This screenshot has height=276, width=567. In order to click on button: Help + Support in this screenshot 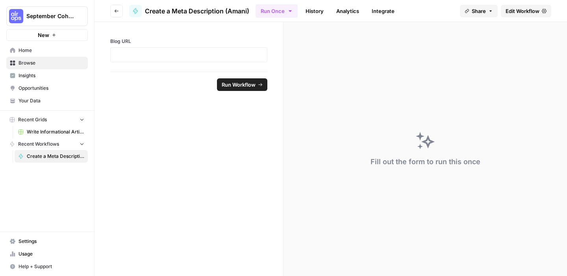, I will do `click(47, 267)`.